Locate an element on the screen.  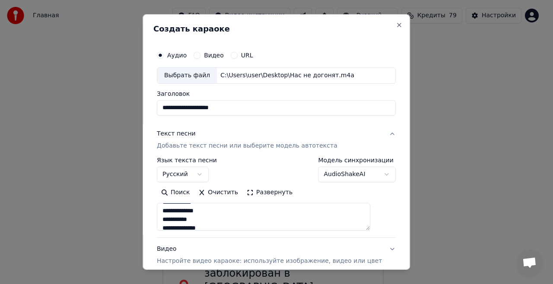
button: Развернуть is located at coordinates (270, 193).